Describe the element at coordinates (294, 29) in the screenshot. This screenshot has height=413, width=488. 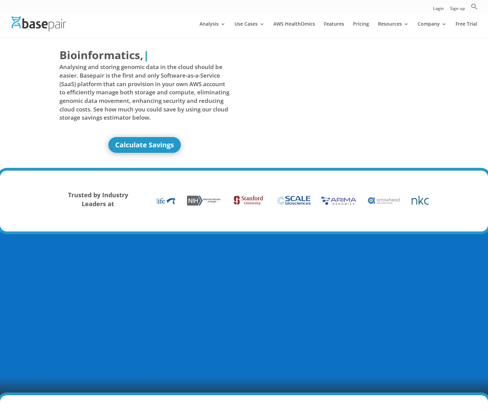
I see `a: AWS HealthOmics` at that location.